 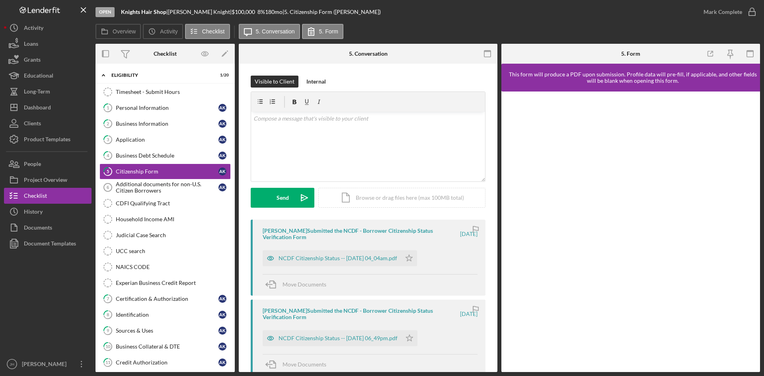 What do you see at coordinates (167, 315) in the screenshot?
I see `div: Identification` at bounding box center [167, 315].